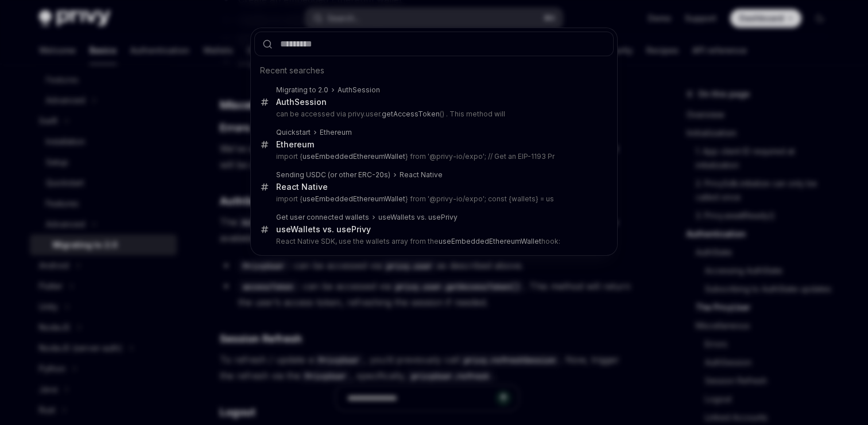  Describe the element at coordinates (432, 199) in the screenshot. I see `p: import { } from '@privy-io/expo'; const {wallets} = us` at that location.